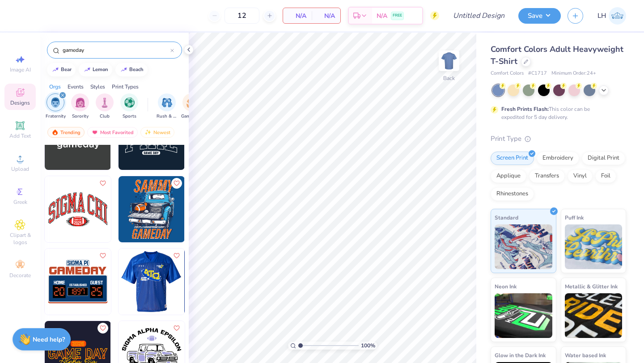  What do you see at coordinates (166, 116) in the screenshot?
I see `span: Rush & Bid` at bounding box center [166, 116].